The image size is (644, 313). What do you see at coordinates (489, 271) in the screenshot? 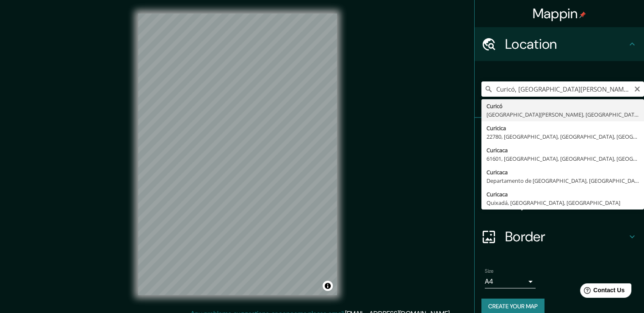
I see `label: Size` at bounding box center [489, 271].